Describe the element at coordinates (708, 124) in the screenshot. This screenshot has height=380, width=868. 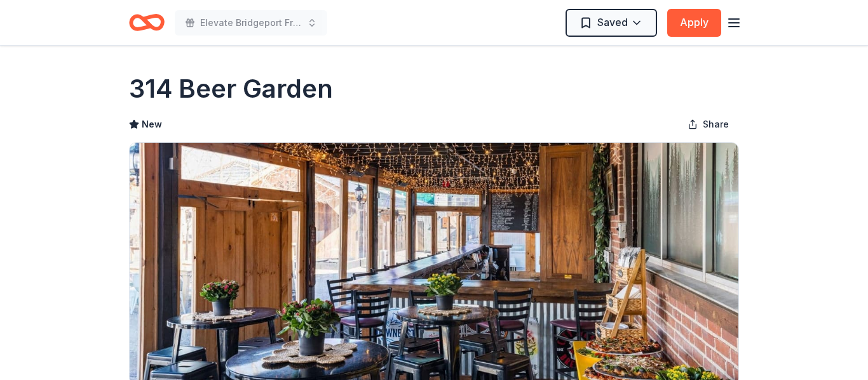
I see `button: Share` at that location.